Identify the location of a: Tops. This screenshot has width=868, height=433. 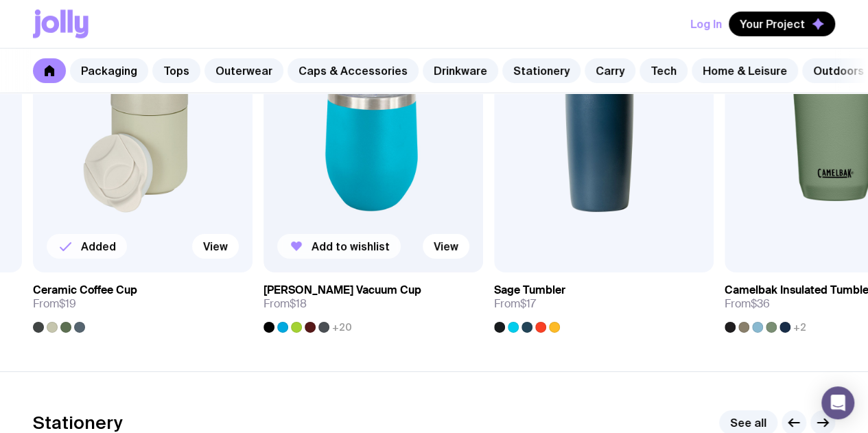
(176, 71).